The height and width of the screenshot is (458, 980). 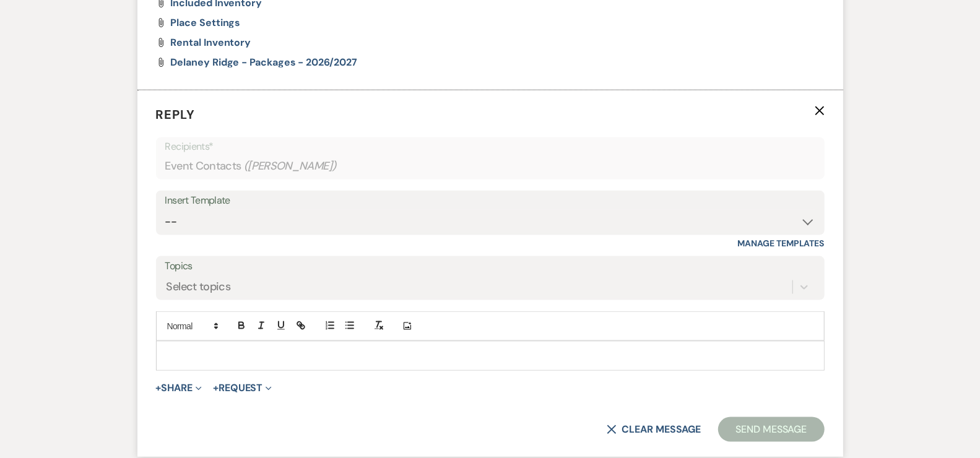 What do you see at coordinates (490, 166) in the screenshot?
I see `div: Event Contacts` at bounding box center [490, 166].